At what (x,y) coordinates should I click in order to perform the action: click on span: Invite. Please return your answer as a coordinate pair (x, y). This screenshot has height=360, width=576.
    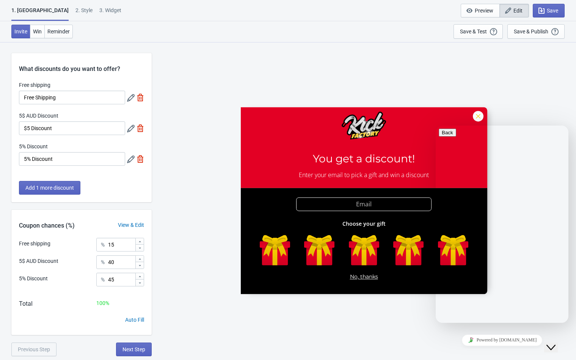
    Looking at the image, I should click on (21, 31).